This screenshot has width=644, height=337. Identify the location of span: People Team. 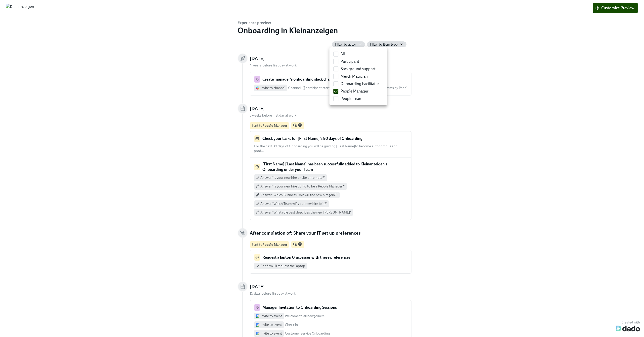
(351, 99).